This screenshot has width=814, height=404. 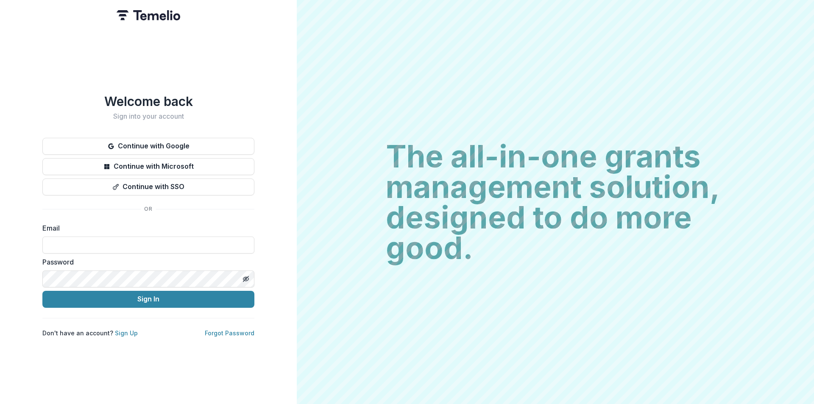 I want to click on button: Continue with Microsoft, so click(x=148, y=167).